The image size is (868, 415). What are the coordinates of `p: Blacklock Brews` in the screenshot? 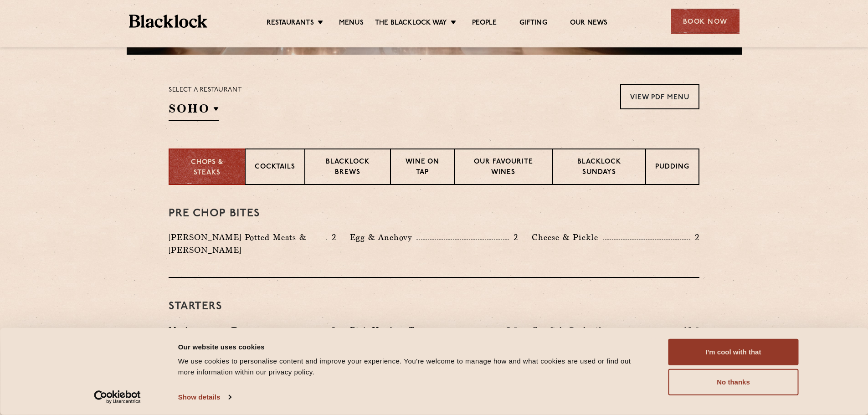 It's located at (348, 168).